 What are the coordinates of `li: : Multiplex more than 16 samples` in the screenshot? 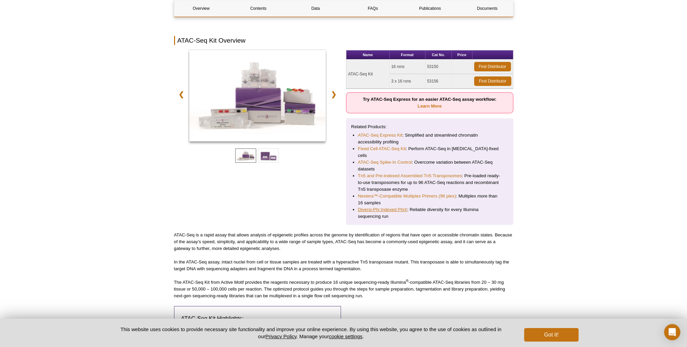 It's located at (429, 199).